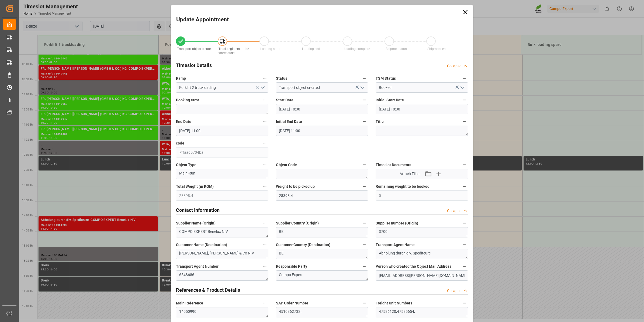 Image resolution: width=644 pixels, height=322 pixels. I want to click on span: Booking error, so click(188, 100).